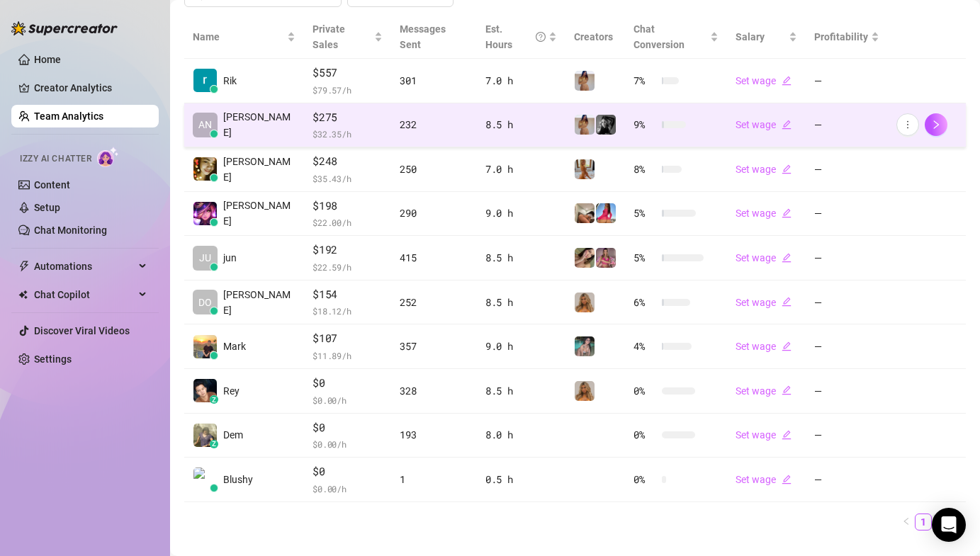 Image resolution: width=980 pixels, height=556 pixels. What do you see at coordinates (645, 303) in the screenshot?
I see `span: 6 %` at bounding box center [645, 303].